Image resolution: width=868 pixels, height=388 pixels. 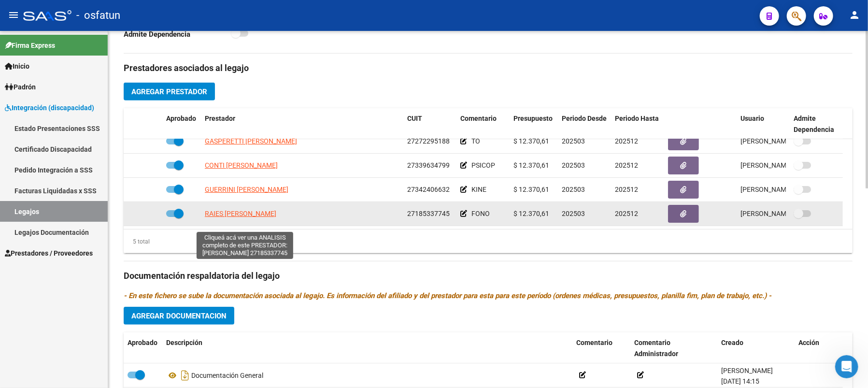 What do you see at coordinates (428, 165) in the screenshot?
I see `span: 27339634799` at bounding box center [428, 165].